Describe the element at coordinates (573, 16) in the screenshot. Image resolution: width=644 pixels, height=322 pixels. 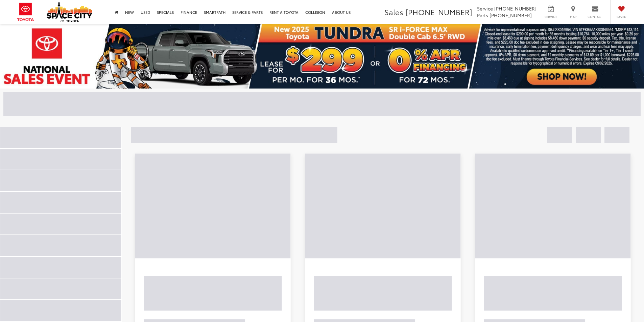
I see `span: Map` at that location.